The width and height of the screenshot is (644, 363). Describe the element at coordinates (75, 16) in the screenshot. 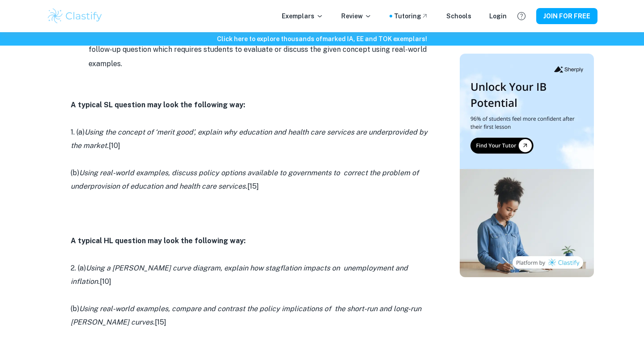

I see `img: Clastify logo` at that location.